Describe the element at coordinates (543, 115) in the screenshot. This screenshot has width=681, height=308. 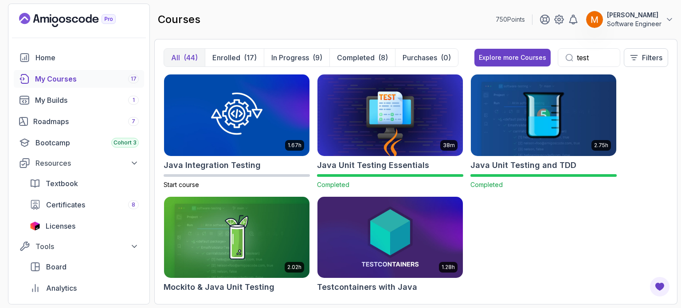
I see `img: Java Unit Testing and TDD card` at that location.